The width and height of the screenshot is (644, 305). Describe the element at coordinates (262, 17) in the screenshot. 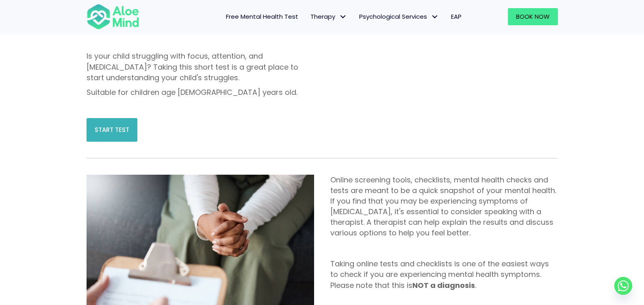

I see `a: Free Mental Health Test` at that location.